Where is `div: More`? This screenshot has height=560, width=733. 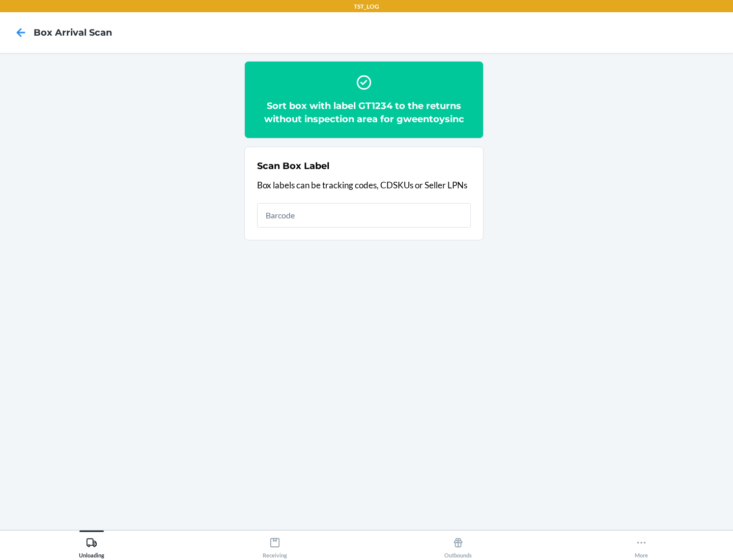 div: More is located at coordinates (642, 546).